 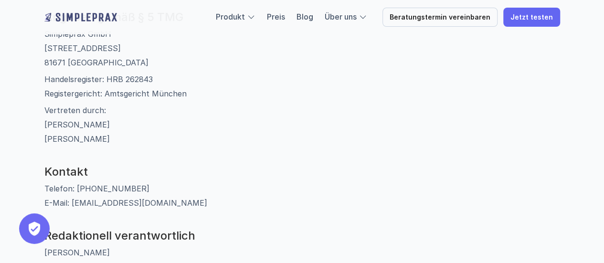 I want to click on a: Blog, so click(x=305, y=17).